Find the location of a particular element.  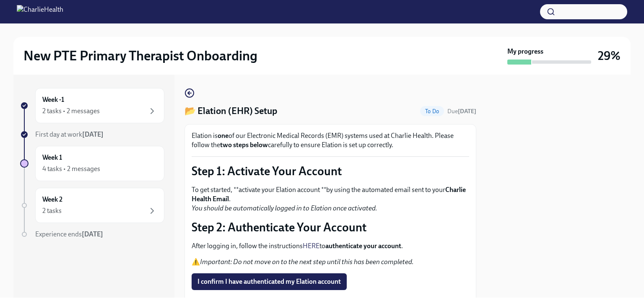

em: Important: Do not move on to the next step until this has been completed. is located at coordinates (307, 262).